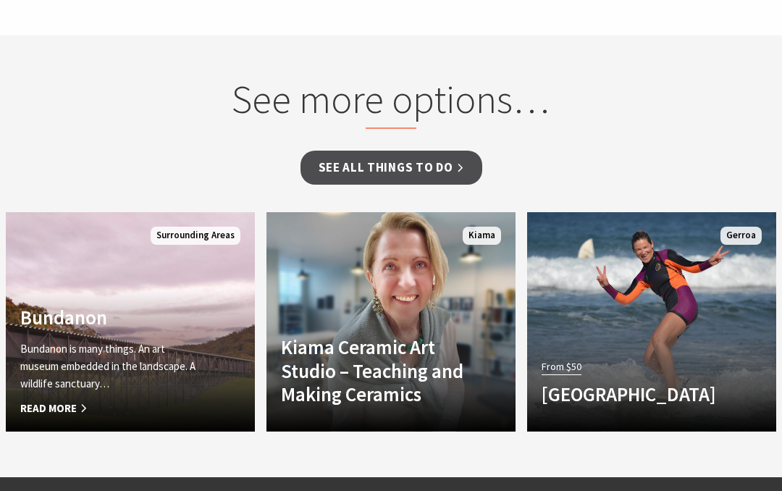 The width and height of the screenshot is (782, 491). I want to click on span: Gerroa, so click(740, 236).